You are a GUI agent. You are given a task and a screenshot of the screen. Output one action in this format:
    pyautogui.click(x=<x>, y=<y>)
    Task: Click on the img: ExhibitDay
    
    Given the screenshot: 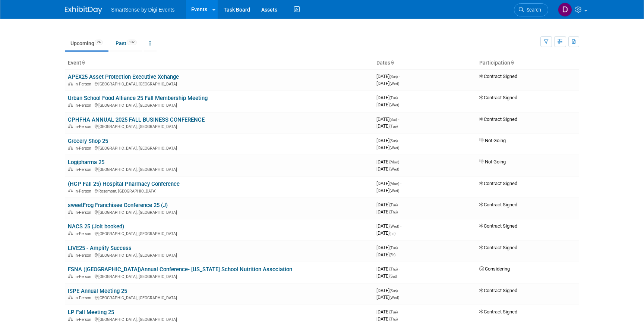 What is the action you would take?
    pyautogui.click(x=84, y=10)
    